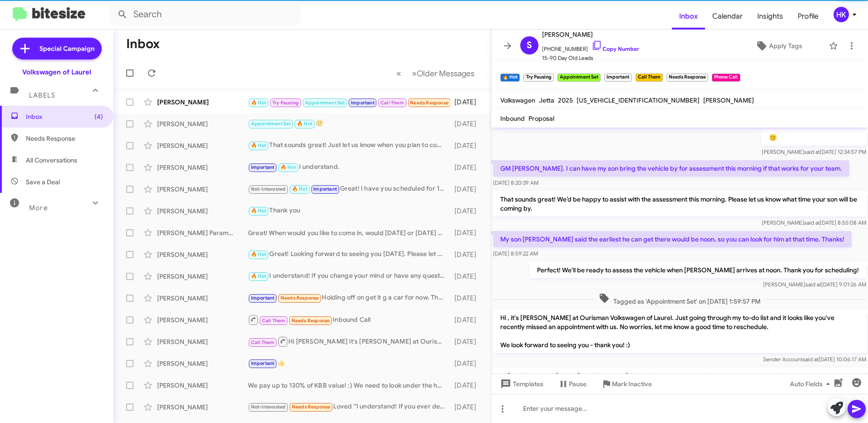  Describe the element at coordinates (727, 16) in the screenshot. I see `span: Calendar` at that location.